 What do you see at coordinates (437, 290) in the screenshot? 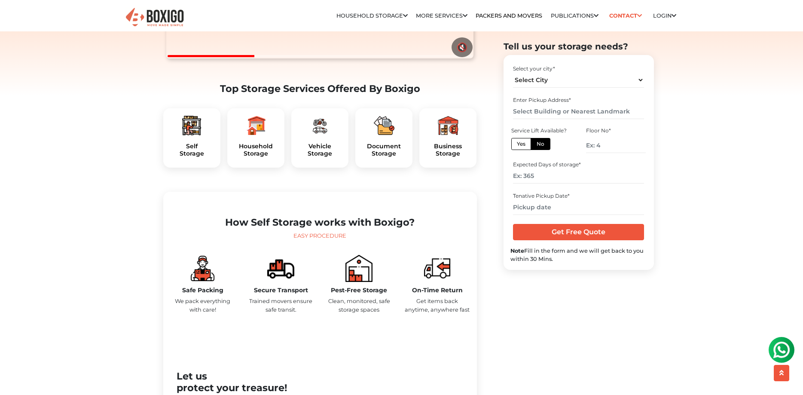
I see `h5: On-Time Return` at bounding box center [437, 290].